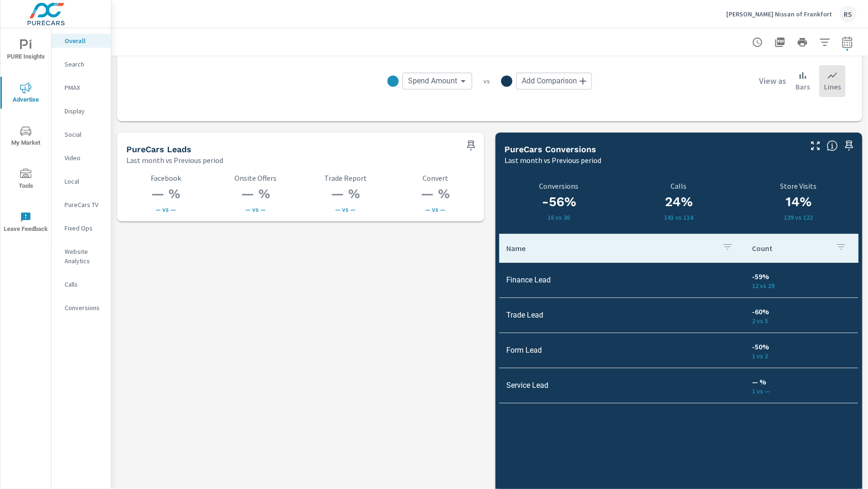 The width and height of the screenshot is (868, 489). I want to click on td: Service Lead, so click(622, 385).